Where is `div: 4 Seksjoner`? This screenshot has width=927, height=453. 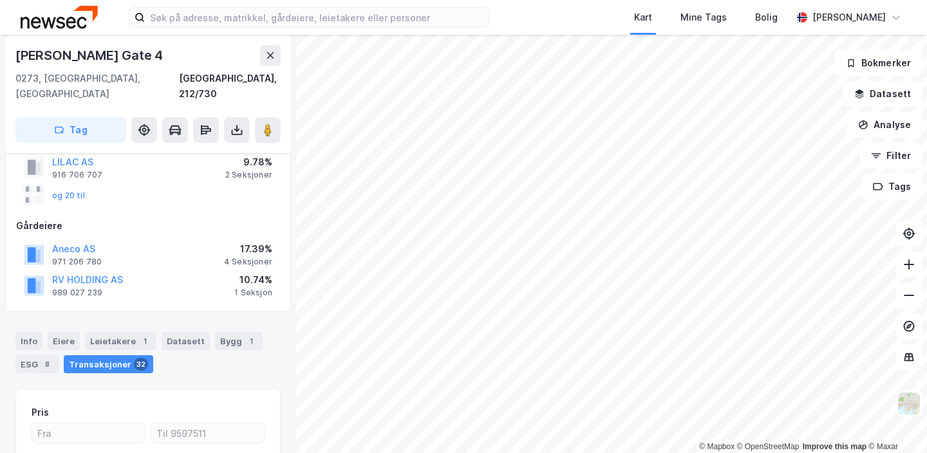
div: 4 Seksjoner is located at coordinates (248, 262).